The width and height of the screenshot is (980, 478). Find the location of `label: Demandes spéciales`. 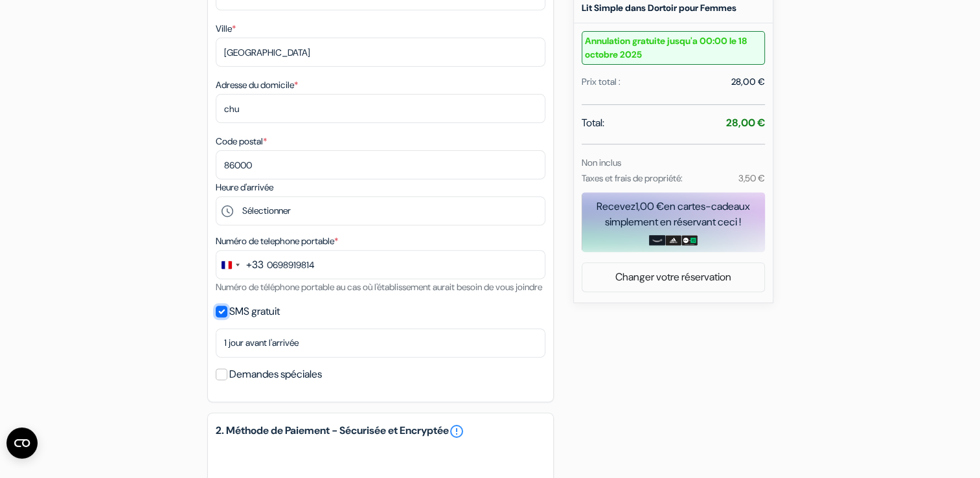

label: Demandes spéciales is located at coordinates (275, 375).